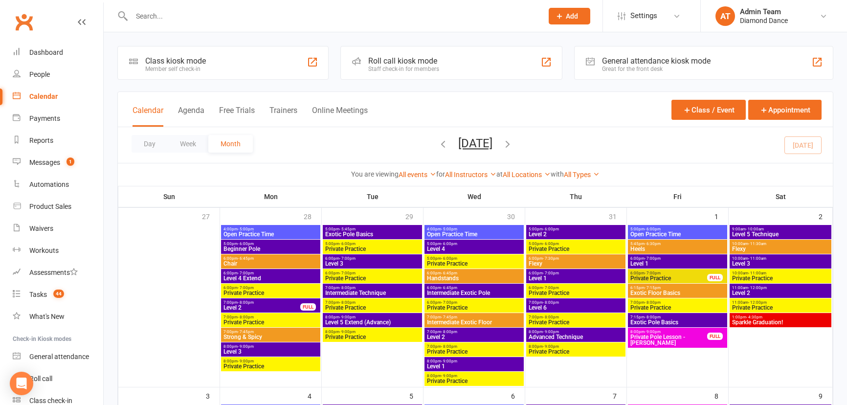  What do you see at coordinates (403, 61) in the screenshot?
I see `div: Roll call kiosk mode` at bounding box center [403, 61].